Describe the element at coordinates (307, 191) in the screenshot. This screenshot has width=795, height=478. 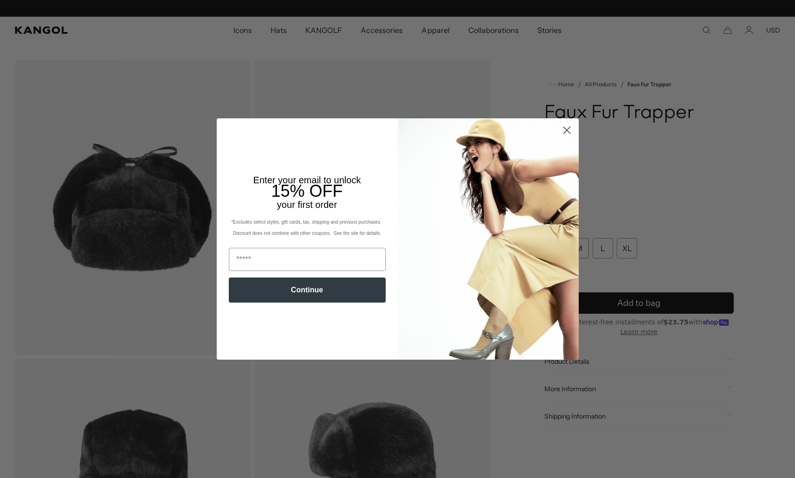
I see `span: 15% OFF` at that location.